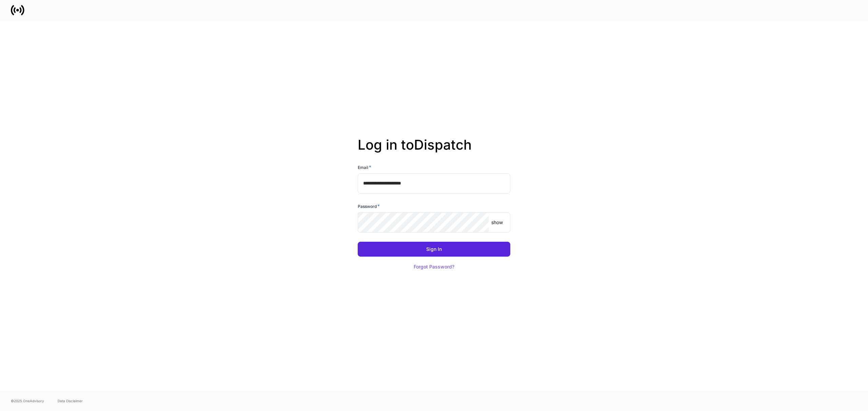 This screenshot has height=411, width=868. What do you see at coordinates (365, 167) in the screenshot?
I see `h6: Email` at bounding box center [365, 167].